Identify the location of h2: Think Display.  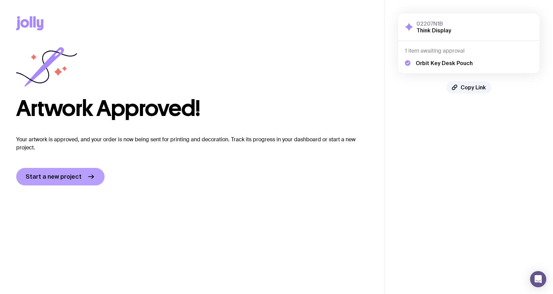
(434, 30).